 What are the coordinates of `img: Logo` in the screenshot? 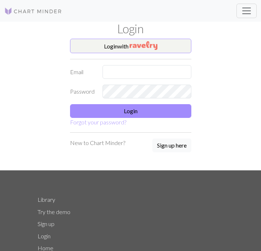 It's located at (33, 11).